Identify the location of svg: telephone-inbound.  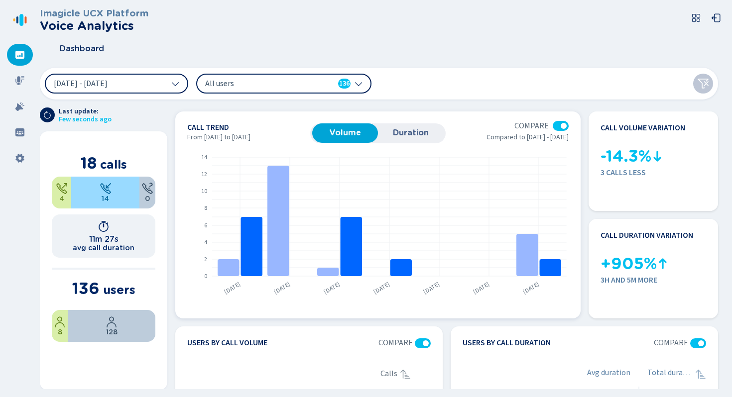
(106, 189).